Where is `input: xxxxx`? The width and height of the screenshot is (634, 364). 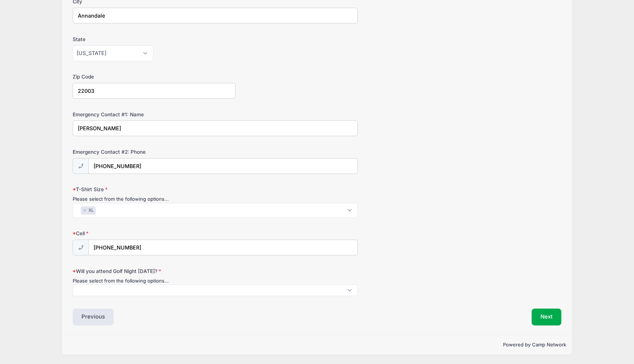
input: xxxxx is located at coordinates (154, 91).